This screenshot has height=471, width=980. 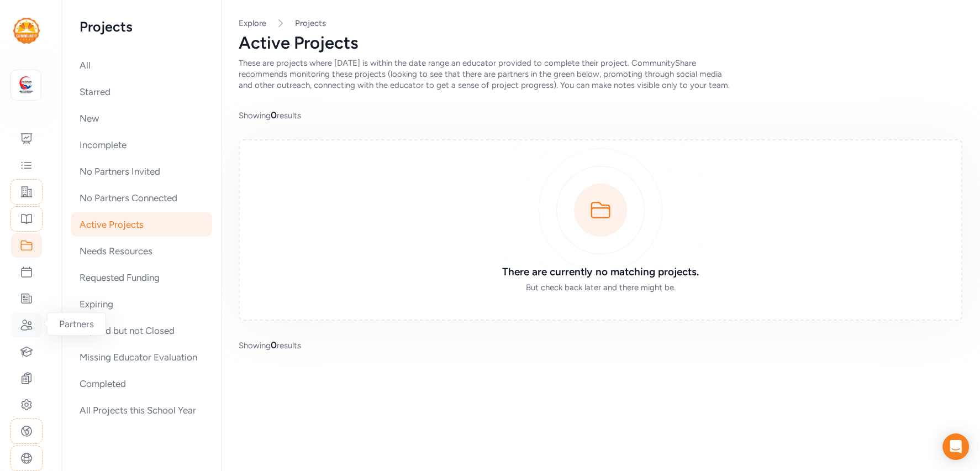 What do you see at coordinates (601, 23) in the screenshot?
I see `nav: Breadcrumb` at bounding box center [601, 23].